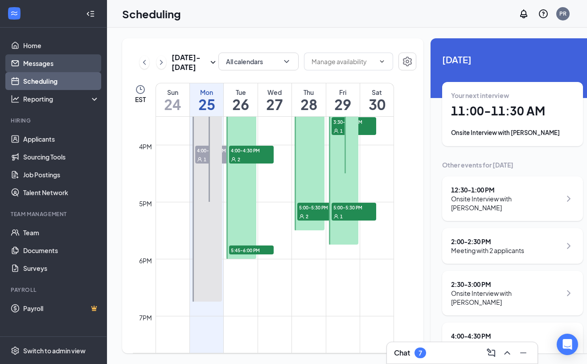 The image size is (587, 364). I want to click on h1: 28, so click(308, 104).